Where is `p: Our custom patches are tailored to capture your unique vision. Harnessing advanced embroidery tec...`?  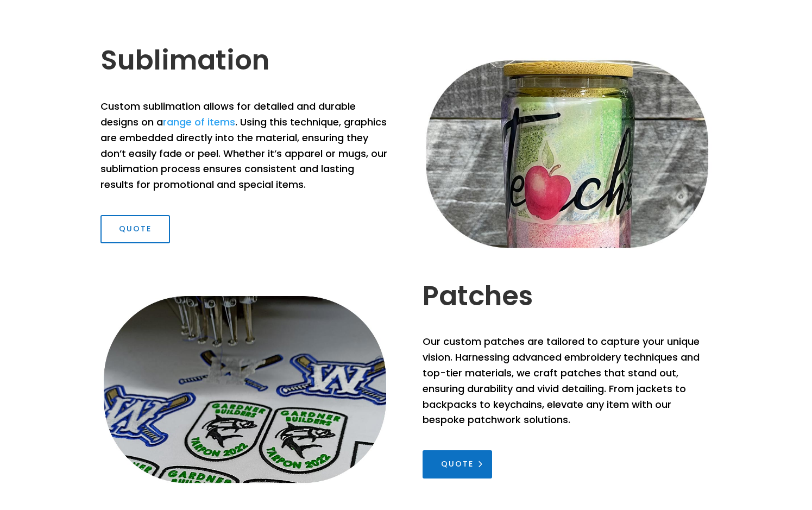
p: Our custom patches are tailored to capture your unique vision. Harnessing advanced embroidery tec... is located at coordinates (567, 381).